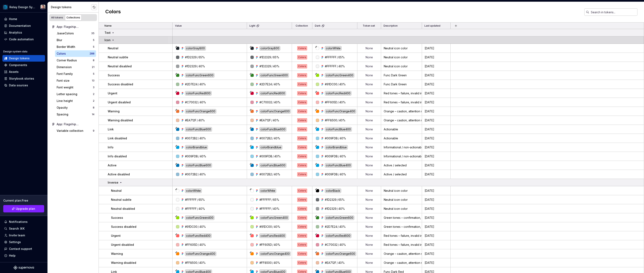 This screenshot has height=273, width=644. Describe the element at coordinates (62, 108) in the screenshot. I see `div: Opacity` at that location.